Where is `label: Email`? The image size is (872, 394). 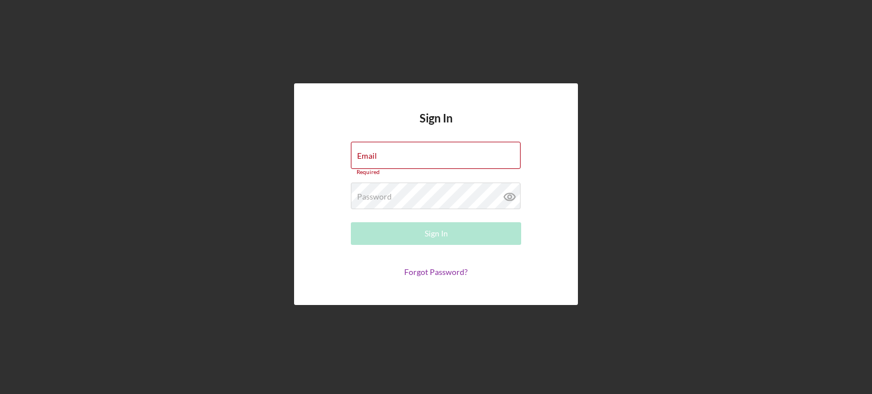 label: Email is located at coordinates (367, 156).